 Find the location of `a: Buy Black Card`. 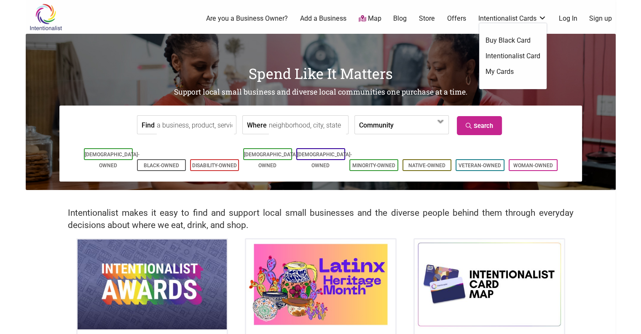

a: Buy Black Card is located at coordinates (513, 40).